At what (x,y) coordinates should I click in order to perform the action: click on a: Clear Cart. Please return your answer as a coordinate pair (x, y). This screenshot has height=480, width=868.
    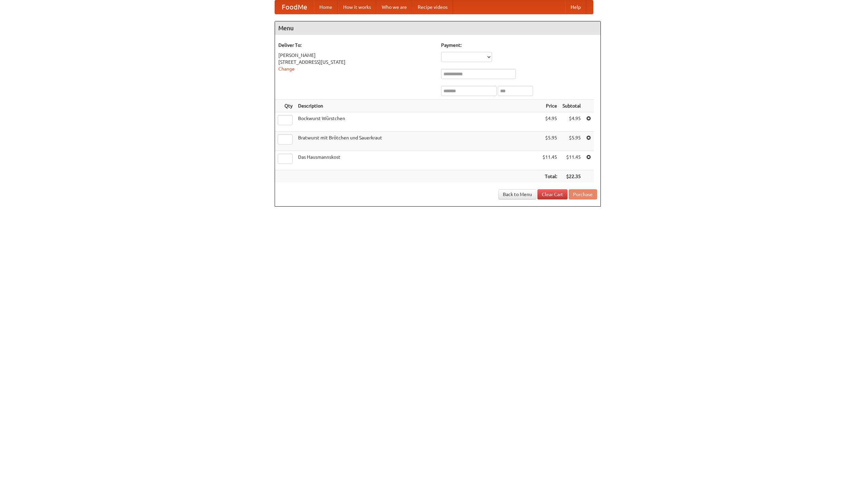
    Looking at the image, I should click on (552, 195).